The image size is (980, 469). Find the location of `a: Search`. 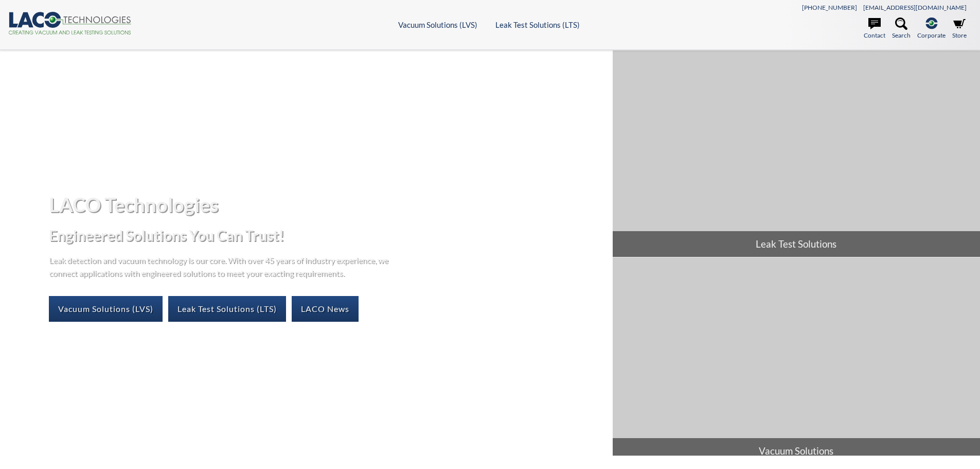

a: Search is located at coordinates (901, 29).